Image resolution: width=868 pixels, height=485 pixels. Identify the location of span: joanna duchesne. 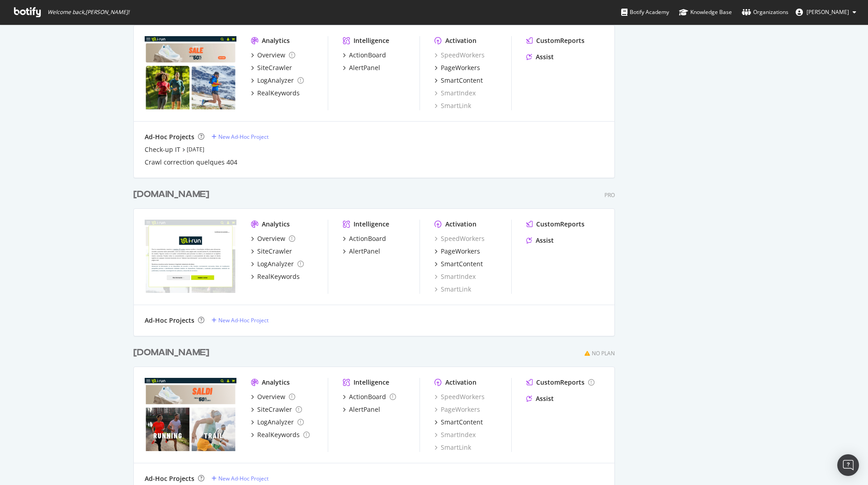
(827, 12).